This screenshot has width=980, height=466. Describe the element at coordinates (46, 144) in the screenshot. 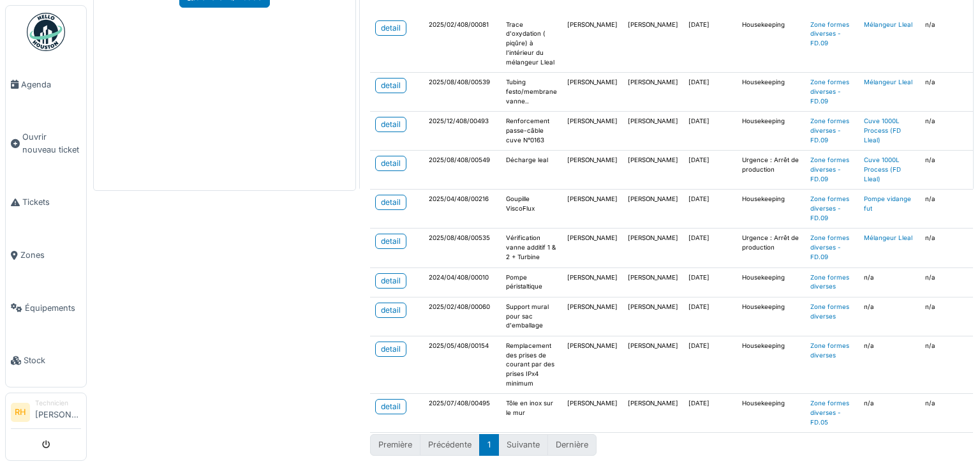

I see `a: Ouvrir nouveau ticket` at that location.